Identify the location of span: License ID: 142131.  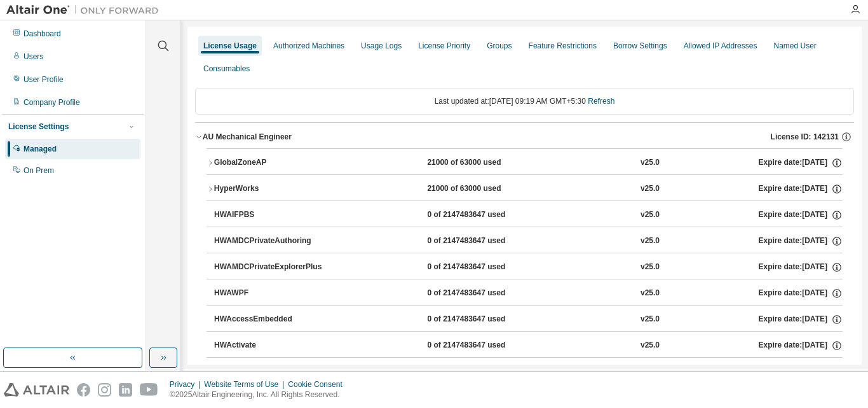
(805, 137).